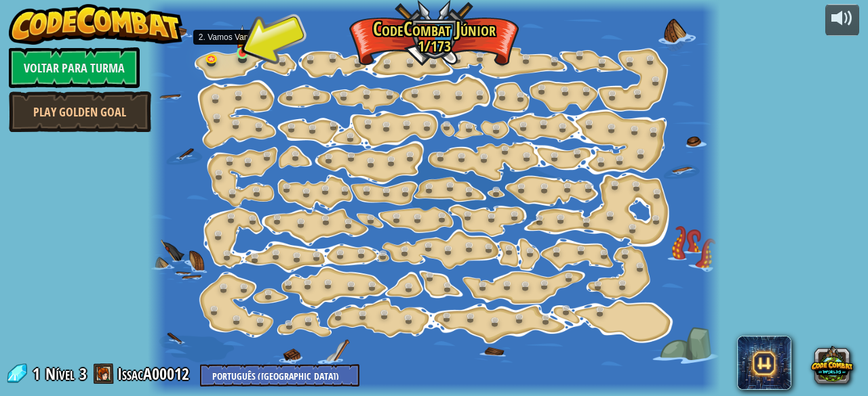  What do you see at coordinates (242, 40) in the screenshot?
I see `img: level-banner-started.png` at bounding box center [242, 40].